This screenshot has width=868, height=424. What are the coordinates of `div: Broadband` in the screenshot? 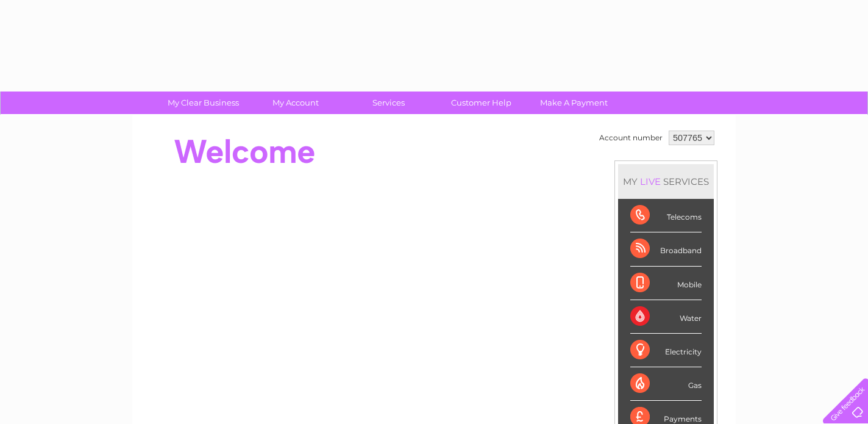 It's located at (666, 249).